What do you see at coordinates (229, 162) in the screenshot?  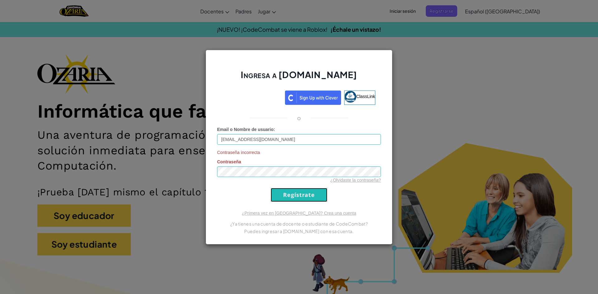 I see `span: Contraseña` at bounding box center [229, 162].